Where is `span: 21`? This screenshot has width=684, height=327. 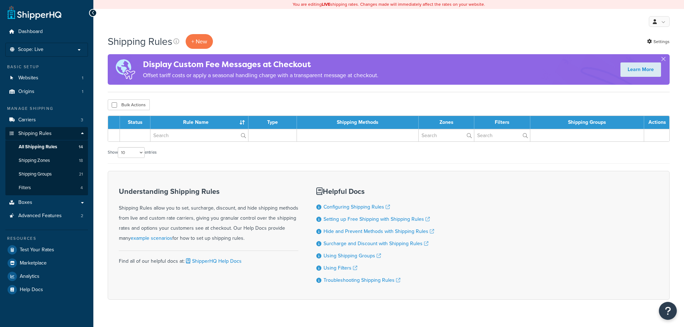
span: 21 is located at coordinates (81, 174).